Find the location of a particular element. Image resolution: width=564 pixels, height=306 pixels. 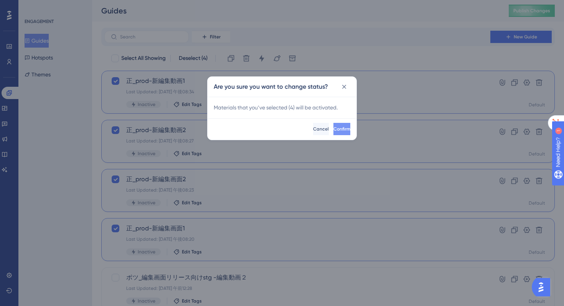

span: Cancel is located at coordinates (321, 129).